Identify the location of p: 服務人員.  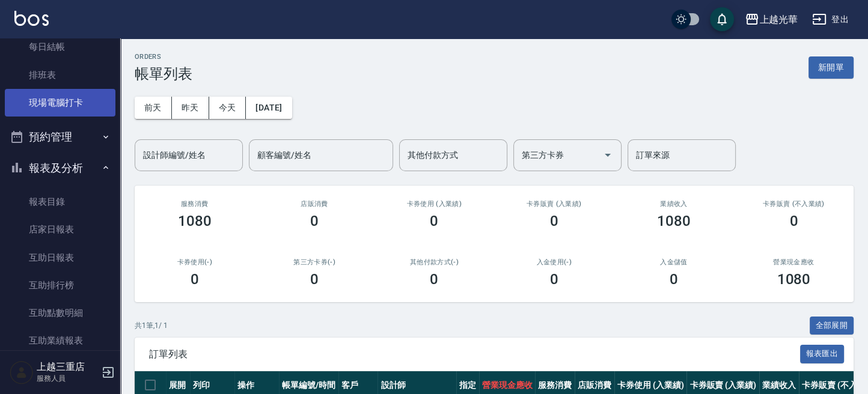
(67, 378).